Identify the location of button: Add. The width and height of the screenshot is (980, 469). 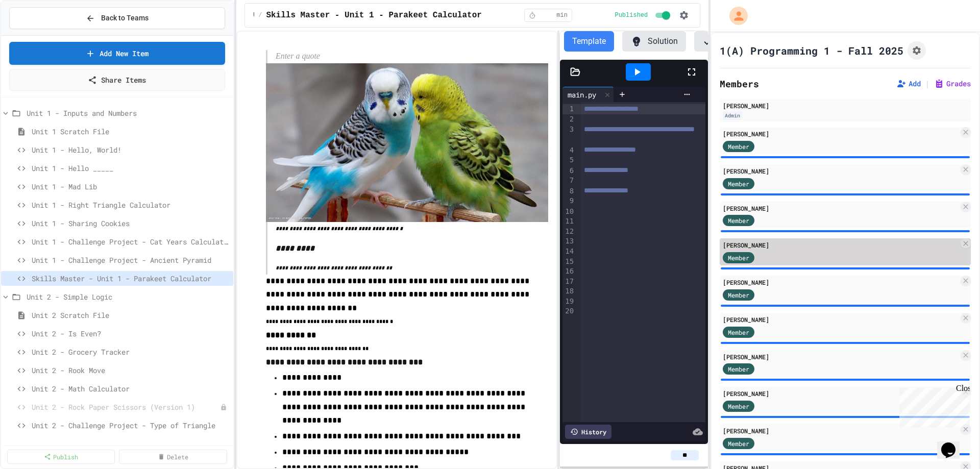
(908, 84).